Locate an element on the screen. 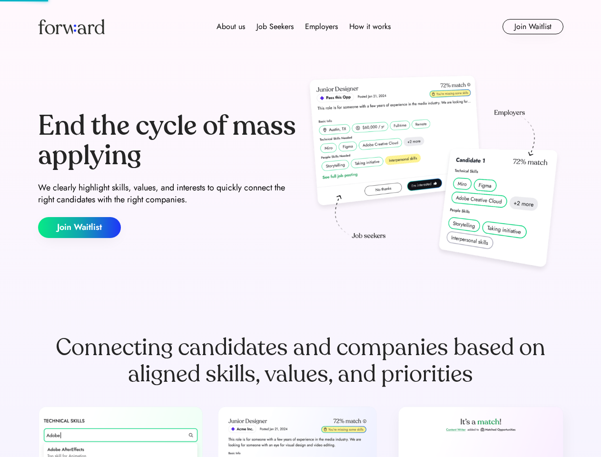 This screenshot has height=457, width=601. div: Job Seekers is located at coordinates (275, 27).